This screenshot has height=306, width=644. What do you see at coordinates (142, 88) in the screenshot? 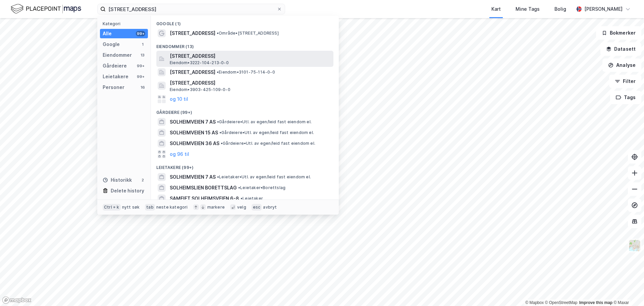
I see `div: 16` at bounding box center [142, 88].